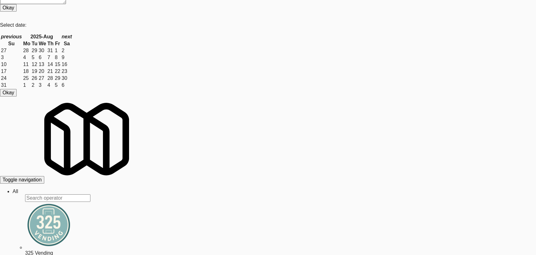 This screenshot has height=255, width=536. What do you see at coordinates (42, 64) in the screenshot?
I see `td: 13` at bounding box center [42, 64].